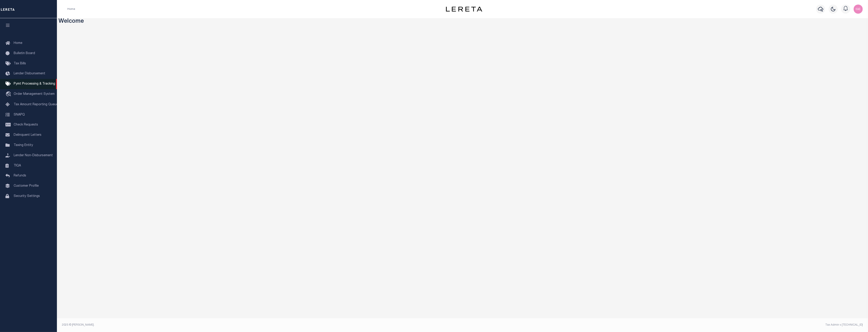 The image size is (868, 332). Describe the element at coordinates (17, 166) in the screenshot. I see `span: TIQA` at that location.